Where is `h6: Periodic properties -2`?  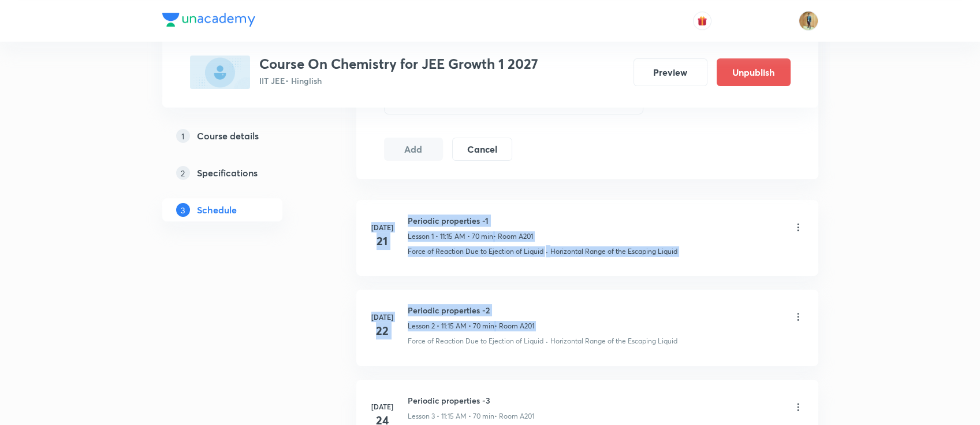 h6: Periodic properties -2 is located at coordinates (471, 310).